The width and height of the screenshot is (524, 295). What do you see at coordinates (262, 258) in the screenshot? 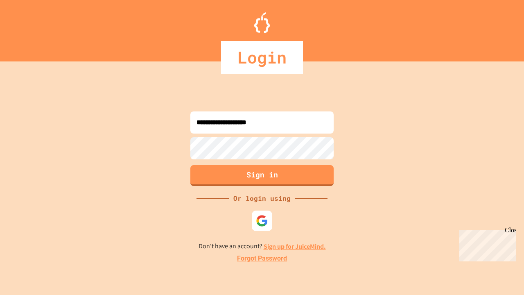
I see `a: Forgot Password` at bounding box center [262, 258].